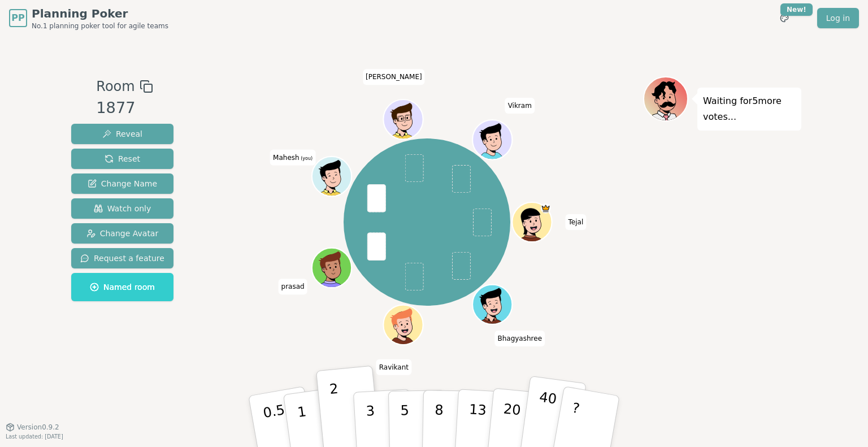  Describe the element at coordinates (796, 10) in the screenshot. I see `div: New!` at that location.